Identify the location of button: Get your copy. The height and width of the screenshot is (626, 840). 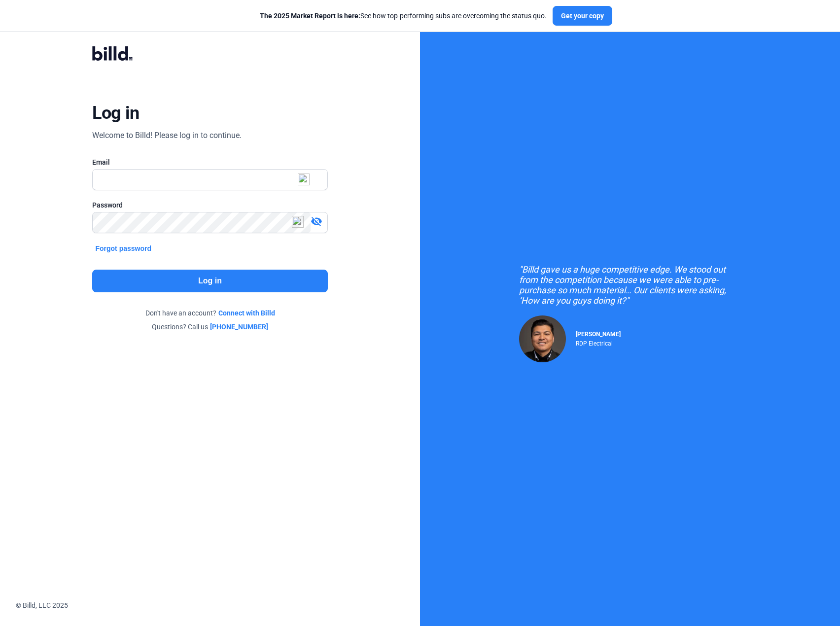
(582, 16).